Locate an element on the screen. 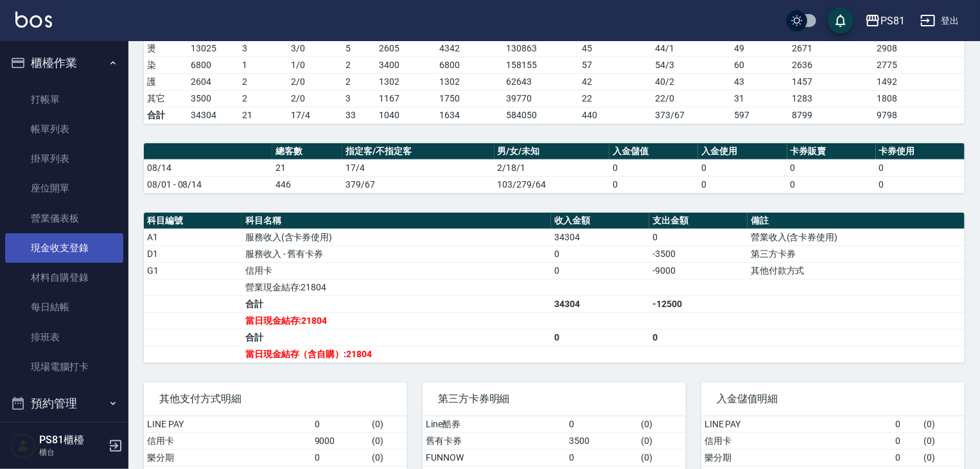 The height and width of the screenshot is (469, 980). th: 科目名稱 is located at coordinates (396, 221).